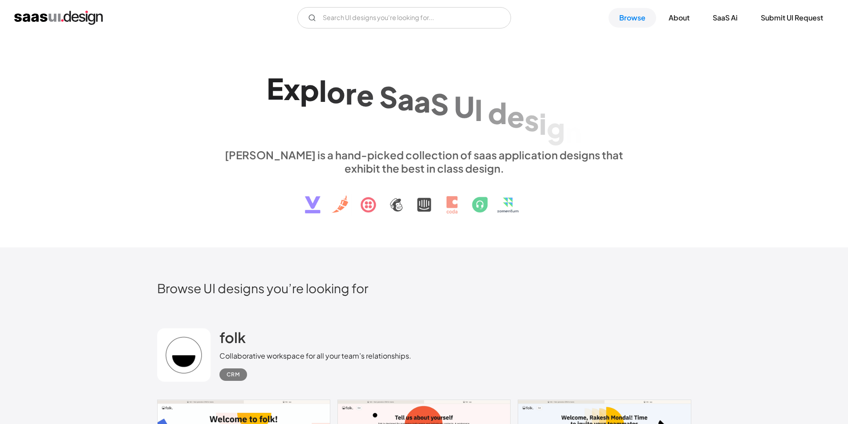  What do you see at coordinates (404, 18) in the screenshot?
I see `form: Email Form` at bounding box center [404, 18].